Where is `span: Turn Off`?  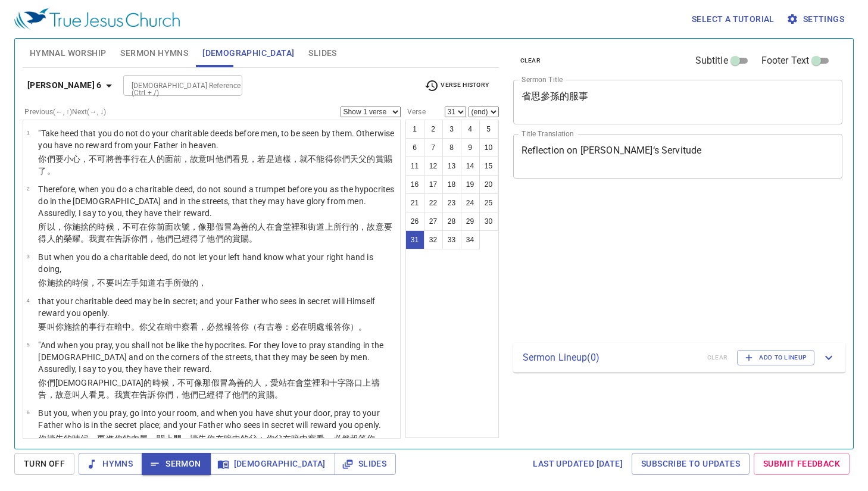 span: Turn Off is located at coordinates (44, 463).